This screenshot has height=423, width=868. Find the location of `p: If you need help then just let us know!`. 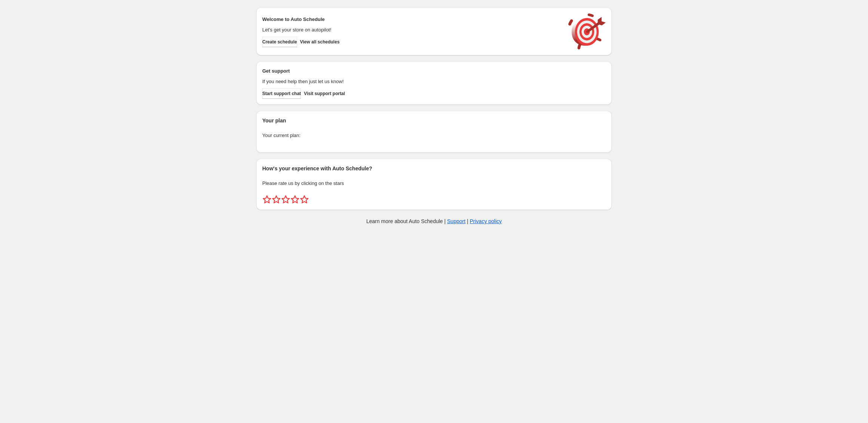

p: If you need help then just let us know! is located at coordinates (411, 82).